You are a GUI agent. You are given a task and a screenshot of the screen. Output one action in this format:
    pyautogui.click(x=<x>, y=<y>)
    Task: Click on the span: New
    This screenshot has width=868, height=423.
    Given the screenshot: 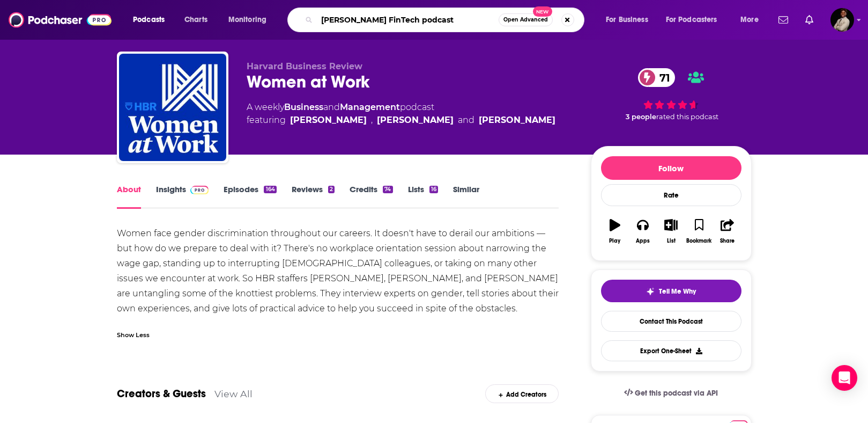 What is the action you would take?
    pyautogui.click(x=543, y=11)
    